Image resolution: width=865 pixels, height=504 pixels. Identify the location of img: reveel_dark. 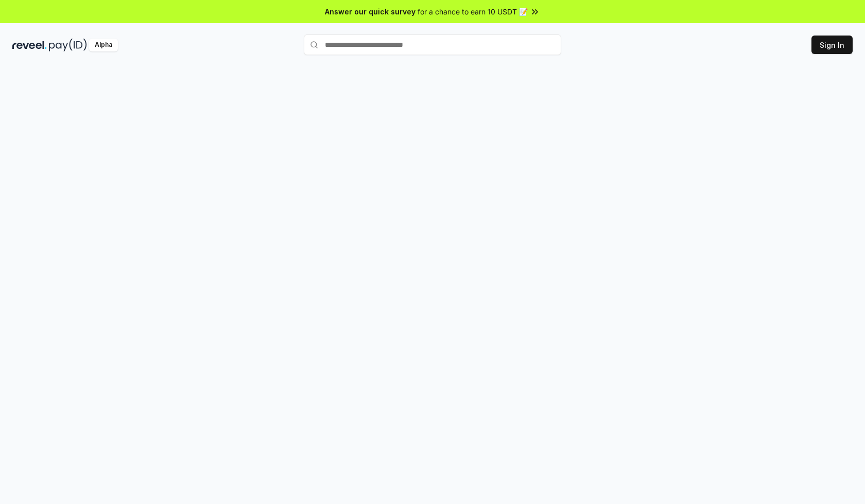
(29, 45).